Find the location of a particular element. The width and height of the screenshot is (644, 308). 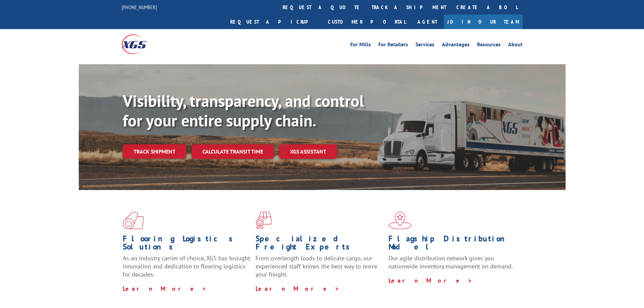

span: Our agile distribution network gives you nationwide inventory management on demand. is located at coordinates (450, 262).